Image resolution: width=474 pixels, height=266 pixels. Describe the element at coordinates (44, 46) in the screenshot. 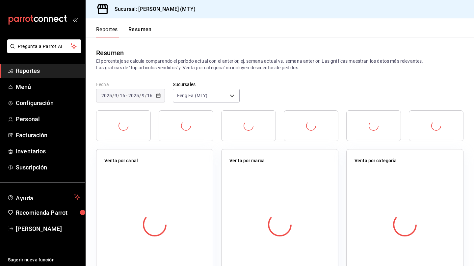

I see `button: Pregunta a Parrot AI` at that location.